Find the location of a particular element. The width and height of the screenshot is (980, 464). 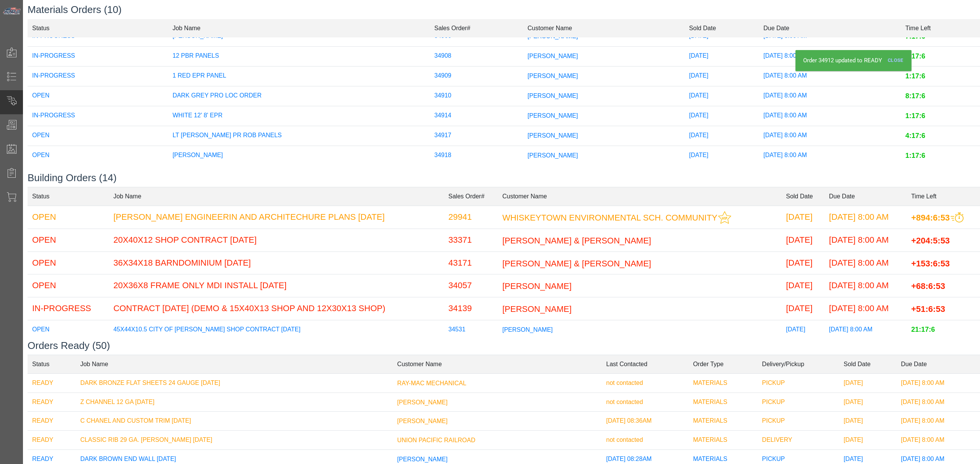

td: 34914 is located at coordinates (476, 116).